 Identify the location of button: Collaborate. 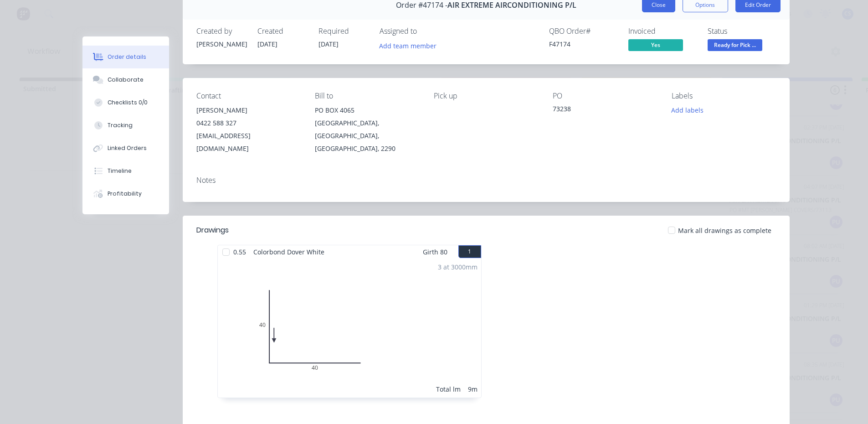
(126, 80).